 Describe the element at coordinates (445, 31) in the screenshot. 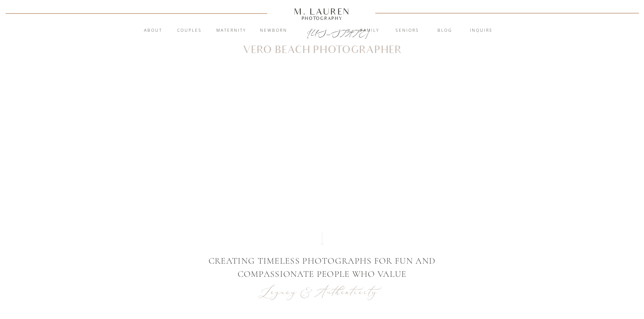

I see `a: blog` at that location.